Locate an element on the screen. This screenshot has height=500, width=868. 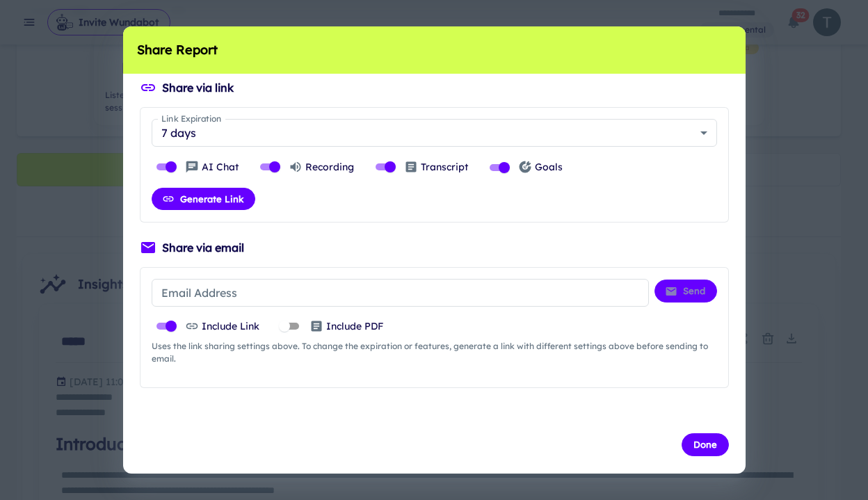
div: 7 days is located at coordinates (434, 133).